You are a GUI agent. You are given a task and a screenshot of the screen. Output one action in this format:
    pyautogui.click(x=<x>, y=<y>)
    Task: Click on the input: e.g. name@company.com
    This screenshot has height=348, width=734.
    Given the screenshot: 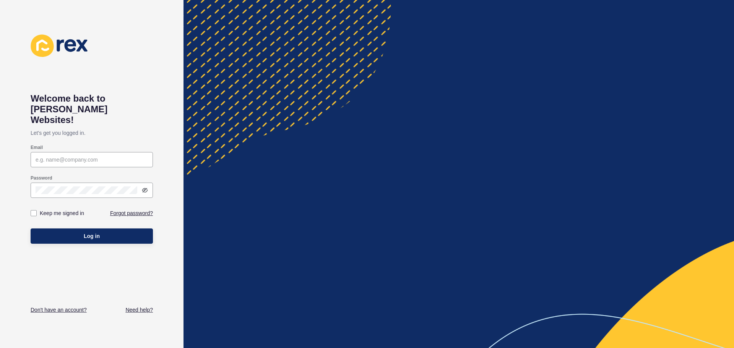 What is the action you would take?
    pyautogui.click(x=92, y=160)
    